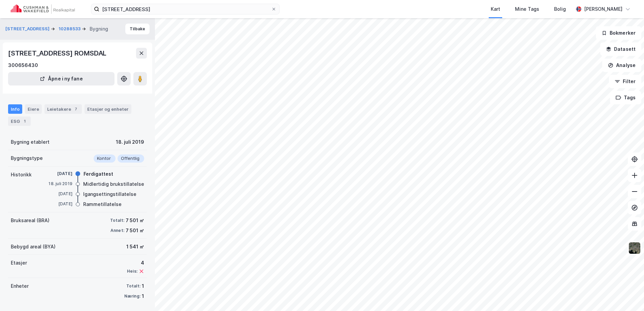  What do you see at coordinates (19, 121) in the screenshot?
I see `div: ESG` at bounding box center [19, 121].